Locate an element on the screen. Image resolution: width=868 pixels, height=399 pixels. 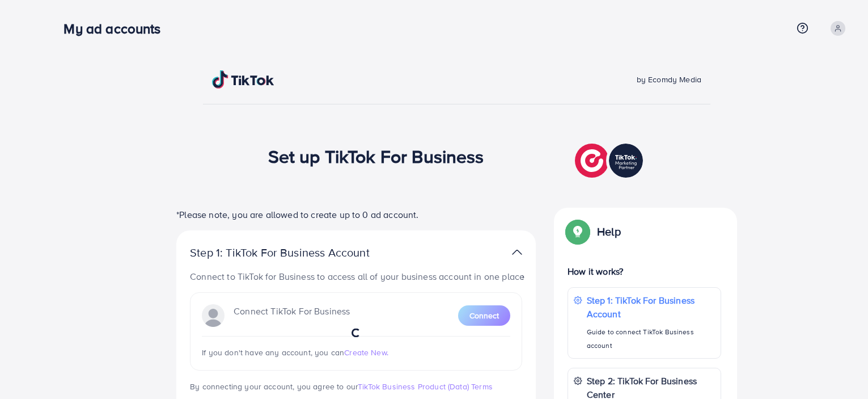
h3: My ad accounts is located at coordinates (116, 28).